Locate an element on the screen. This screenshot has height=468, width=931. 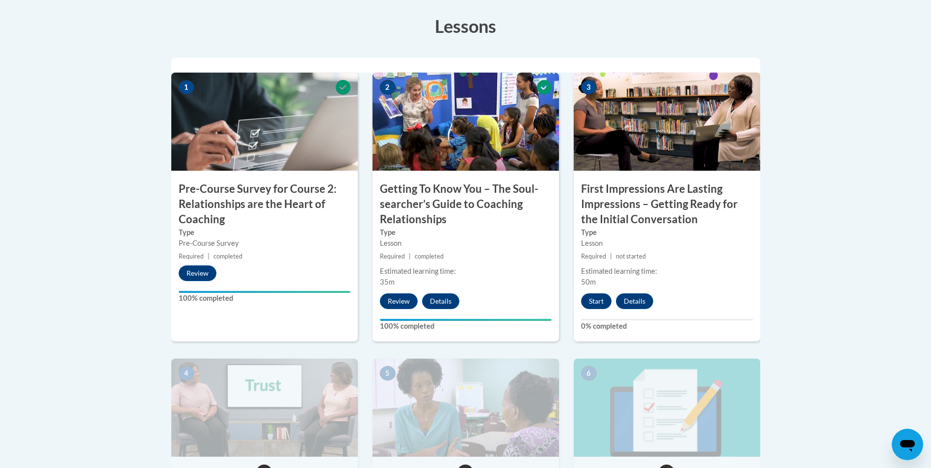
h3: Pre-Course Survey for Course 2: Relationships are the Heart of Coaching is located at coordinates (265, 204).